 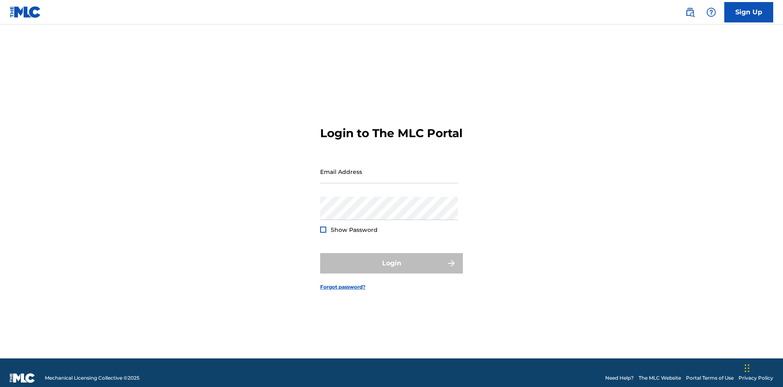 I want to click on a: The MLC Website, so click(x=660, y=378).